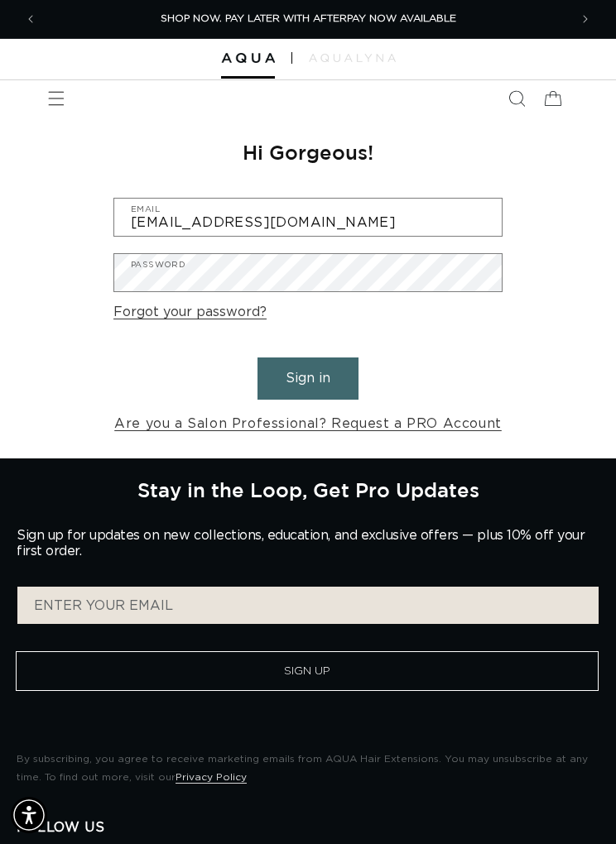  I want to click on button: Previous announcement, so click(30, 19).